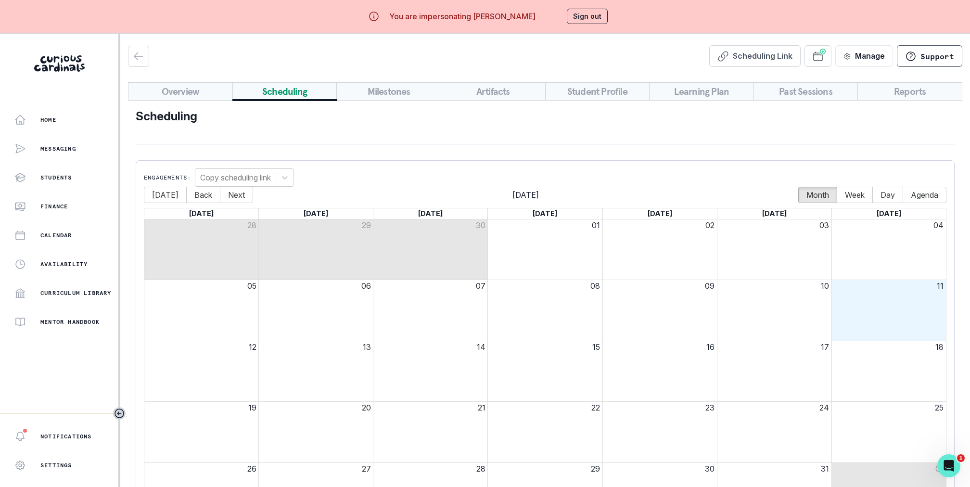  What do you see at coordinates (939, 347) in the screenshot?
I see `button: 18` at bounding box center [939, 347].